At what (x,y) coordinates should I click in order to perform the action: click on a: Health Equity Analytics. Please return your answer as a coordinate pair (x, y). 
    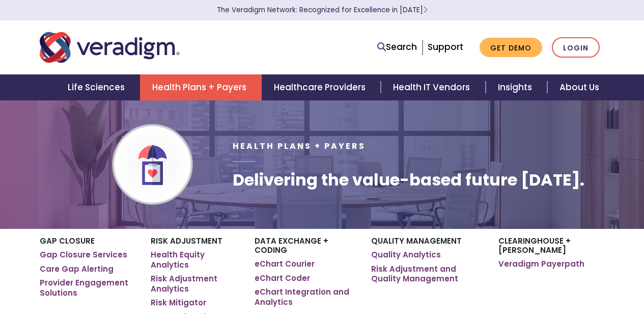
    Looking at the image, I should click on (195, 259).